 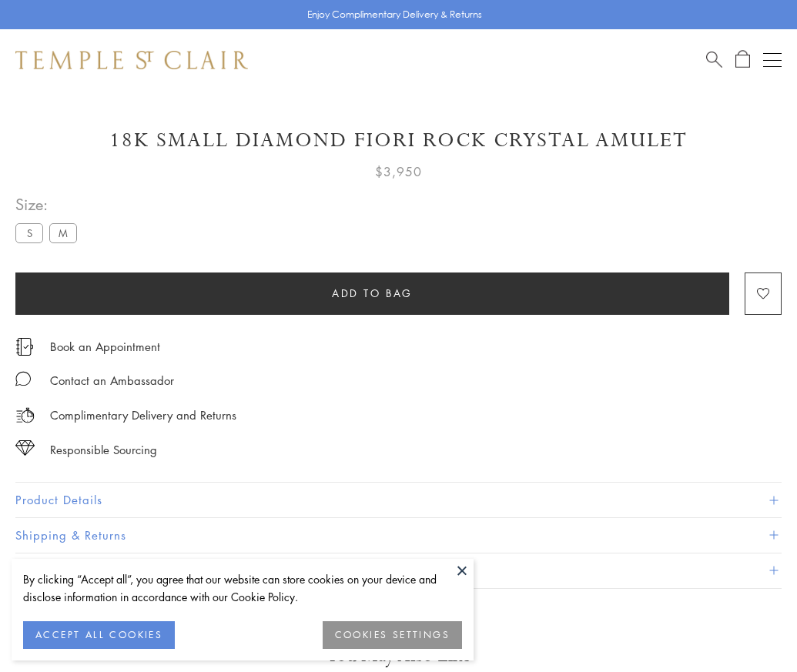 I want to click on a: Search, so click(x=714, y=59).